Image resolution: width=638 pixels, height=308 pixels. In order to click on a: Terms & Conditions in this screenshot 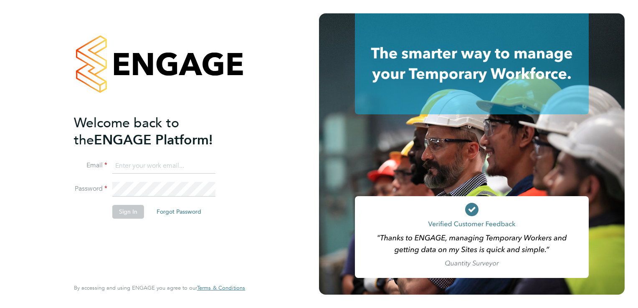, I will do `click(221, 288)`.